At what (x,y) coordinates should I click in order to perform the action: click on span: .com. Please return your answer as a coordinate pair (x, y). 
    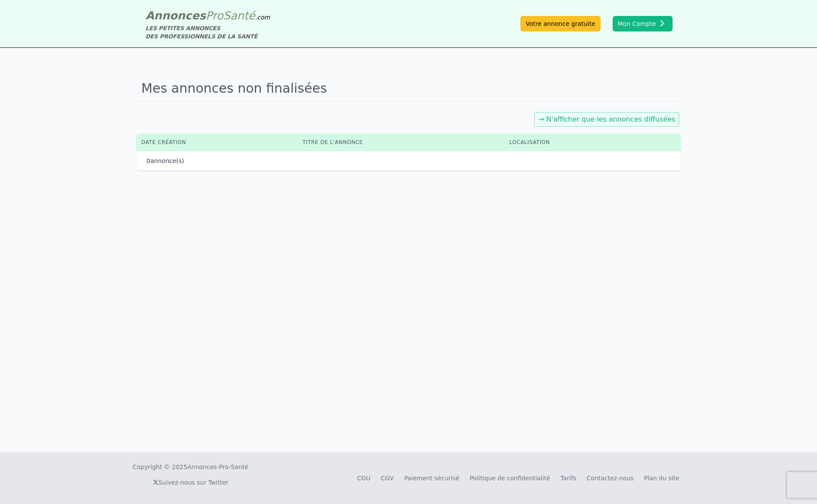
    Looking at the image, I should click on (263, 17).